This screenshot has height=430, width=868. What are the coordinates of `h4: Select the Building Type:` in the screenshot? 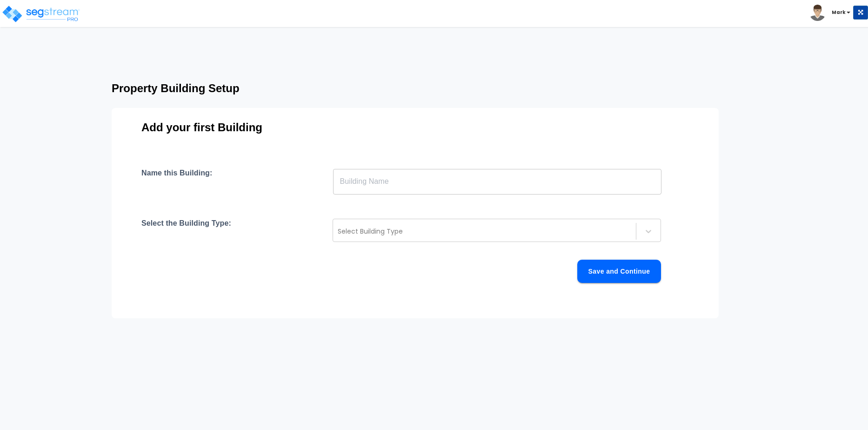 It's located at (186, 230).